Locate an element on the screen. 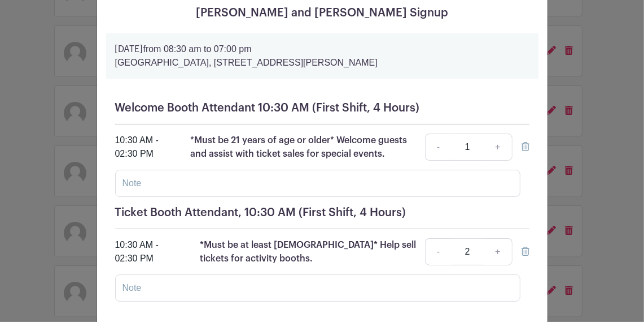  p: from 08:30 am to 07:00 pm is located at coordinates (322, 49).